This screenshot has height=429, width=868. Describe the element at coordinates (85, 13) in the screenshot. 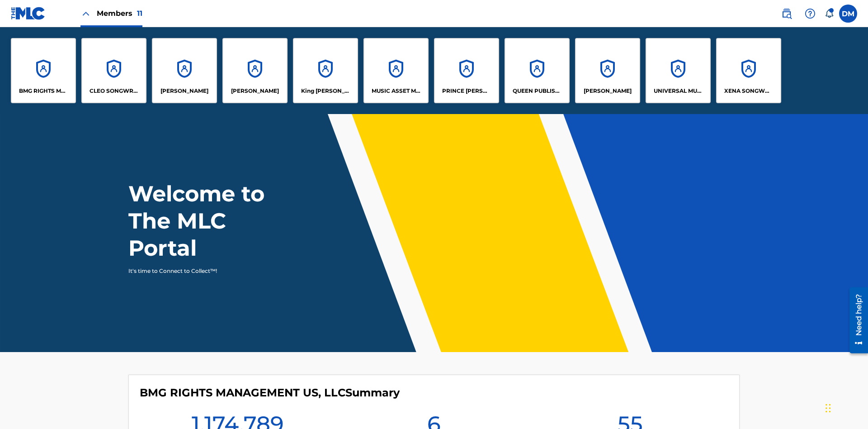

I see `img: Close` at that location.